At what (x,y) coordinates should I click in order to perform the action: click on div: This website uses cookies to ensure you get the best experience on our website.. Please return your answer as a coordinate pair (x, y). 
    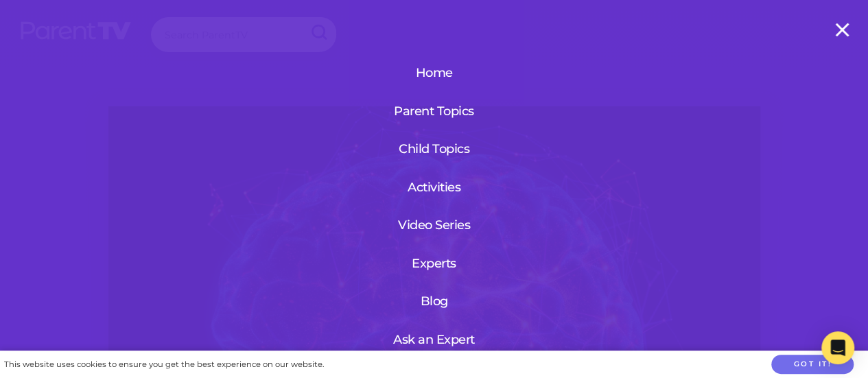
    Looking at the image, I should click on (164, 364).